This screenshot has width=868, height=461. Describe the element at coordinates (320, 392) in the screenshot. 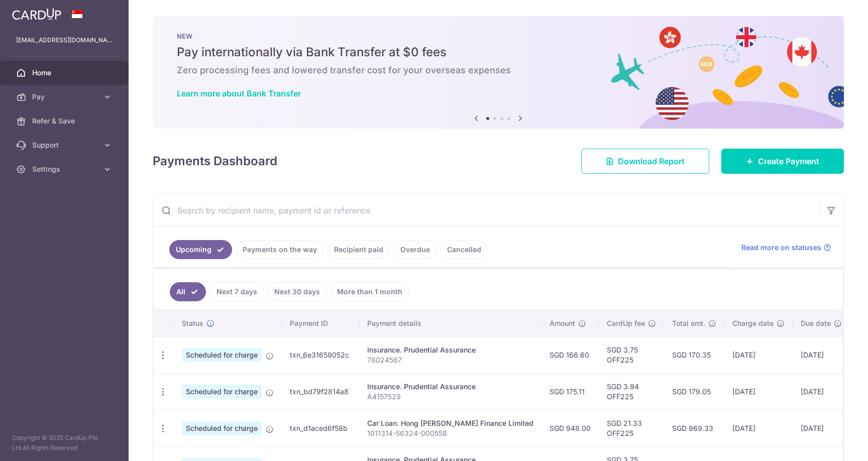

I see `td: txn_bd79f2814a8` at that location.